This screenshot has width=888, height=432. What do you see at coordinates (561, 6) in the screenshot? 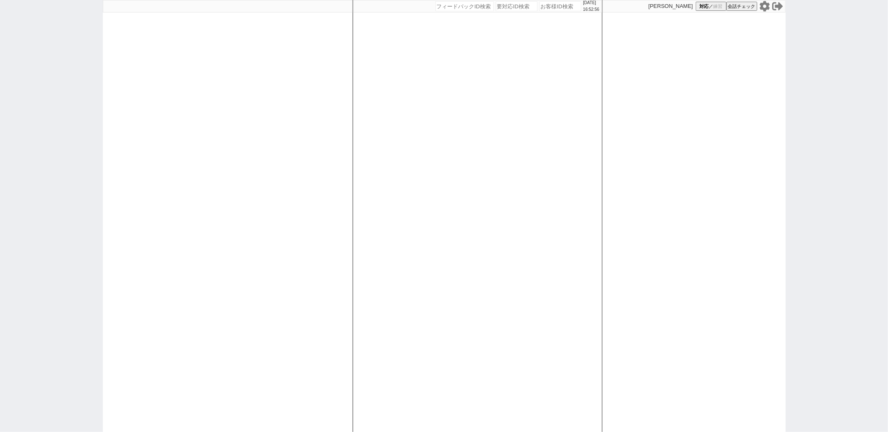
I see `input: お客様ID検索` at bounding box center [561, 6].